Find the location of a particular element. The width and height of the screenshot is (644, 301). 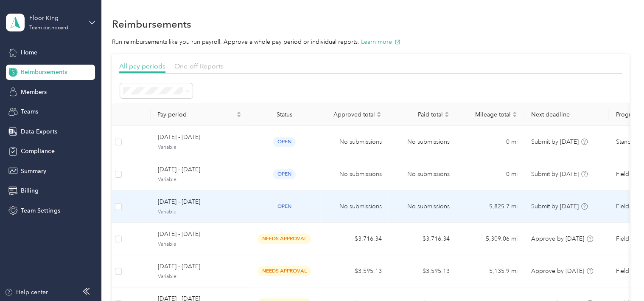

span: Members is located at coordinates (33, 92).